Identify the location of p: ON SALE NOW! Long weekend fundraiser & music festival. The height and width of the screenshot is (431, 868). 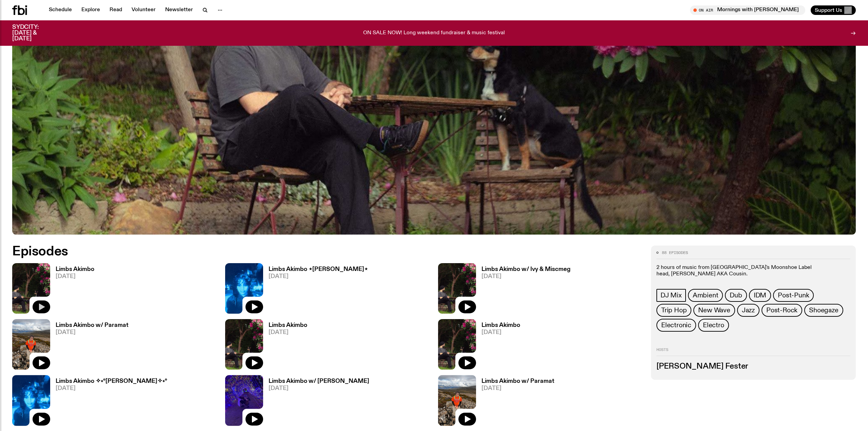
(434, 33).